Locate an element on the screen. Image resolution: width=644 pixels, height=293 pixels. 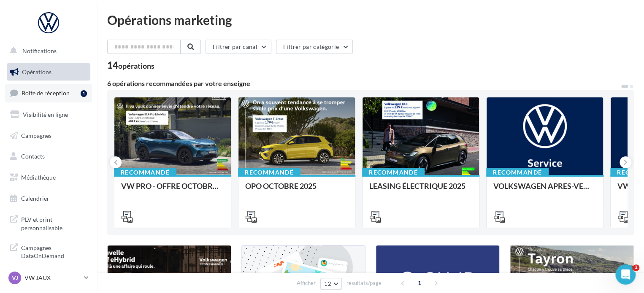
a: VJ VW JAUX is located at coordinates (49, 278).